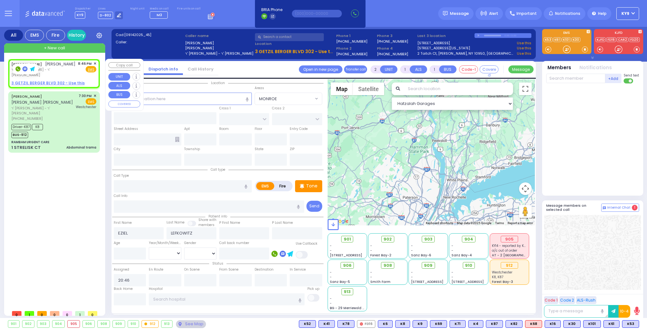 The width and height of the screenshot is (647, 330). What do you see at coordinates (299, 129) in the screenshot?
I see `label: Entry Code` at bounding box center [299, 129].